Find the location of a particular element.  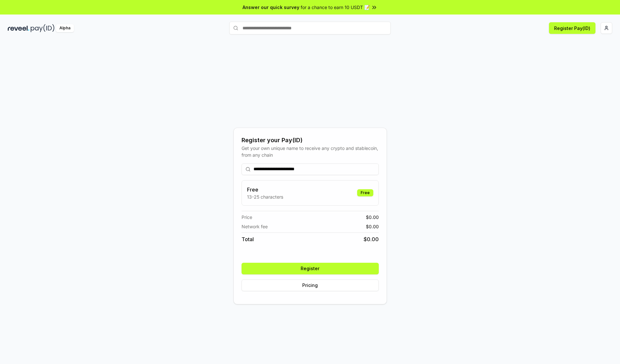

img: pay_id is located at coordinates (43, 28).